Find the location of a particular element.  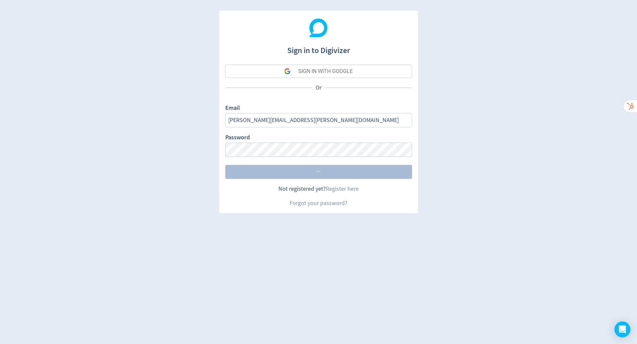

p: Or is located at coordinates (318, 88).